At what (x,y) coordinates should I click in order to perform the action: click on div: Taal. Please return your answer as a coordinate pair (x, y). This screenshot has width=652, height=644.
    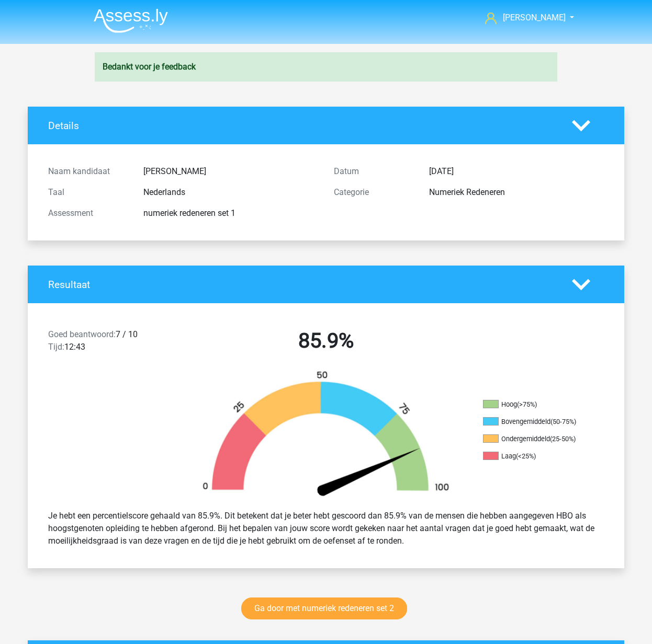
    Looking at the image, I should click on (87, 192).